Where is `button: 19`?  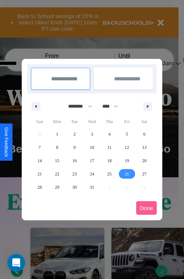 button: 19 is located at coordinates (127, 160).